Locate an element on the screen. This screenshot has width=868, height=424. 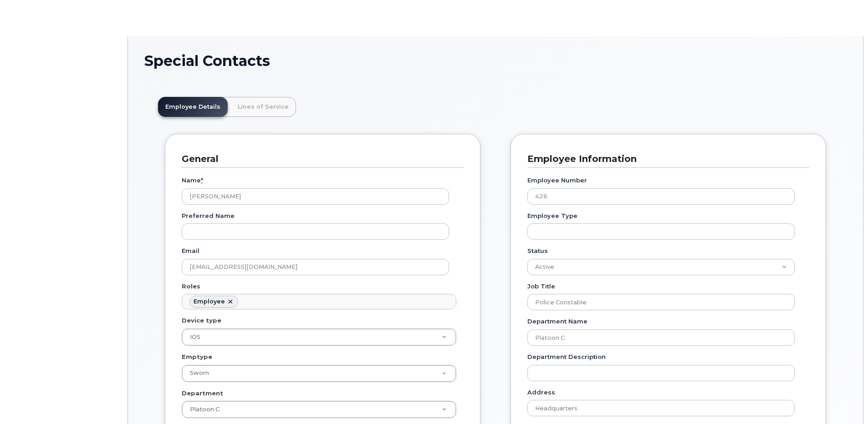
h3: Employee Information is located at coordinates (665, 159).